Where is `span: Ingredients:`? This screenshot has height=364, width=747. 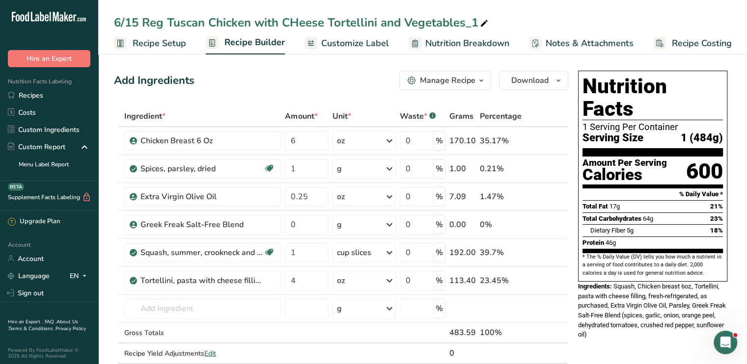 span: Ingredients: is located at coordinates (595, 286).